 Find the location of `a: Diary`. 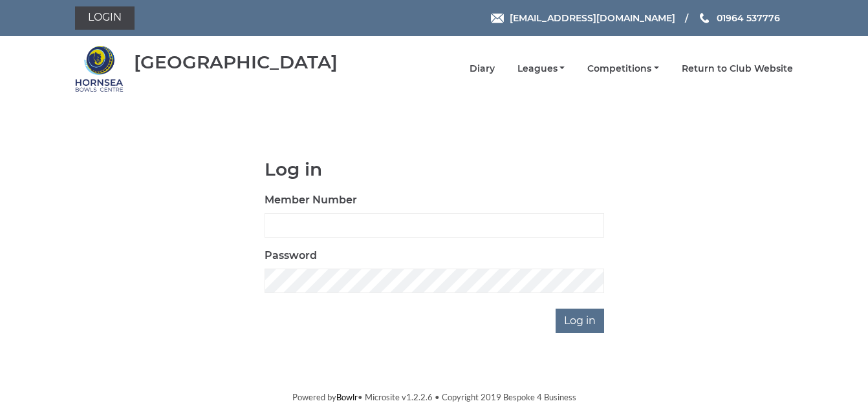

a: Diary is located at coordinates (482, 68).